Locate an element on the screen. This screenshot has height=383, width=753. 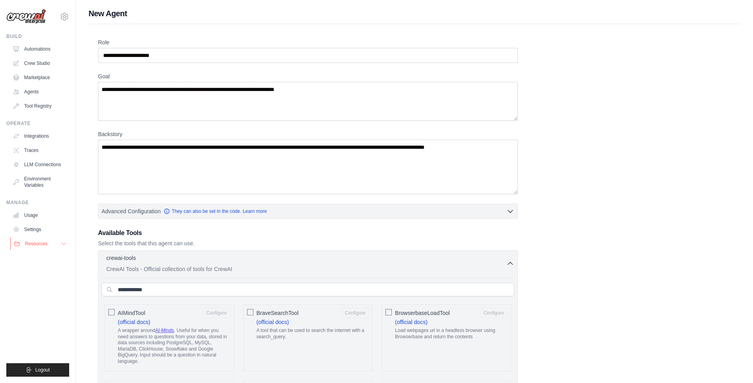
button: Logout is located at coordinates (38, 370).